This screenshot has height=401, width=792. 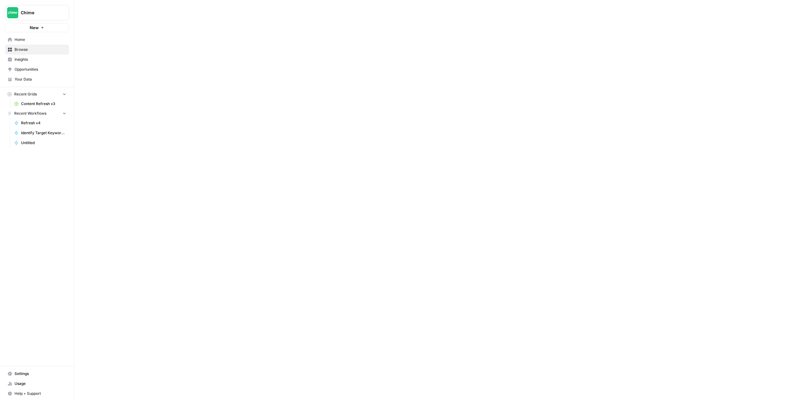 What do you see at coordinates (37, 393) in the screenshot?
I see `button: Help + Support` at bounding box center [37, 393].